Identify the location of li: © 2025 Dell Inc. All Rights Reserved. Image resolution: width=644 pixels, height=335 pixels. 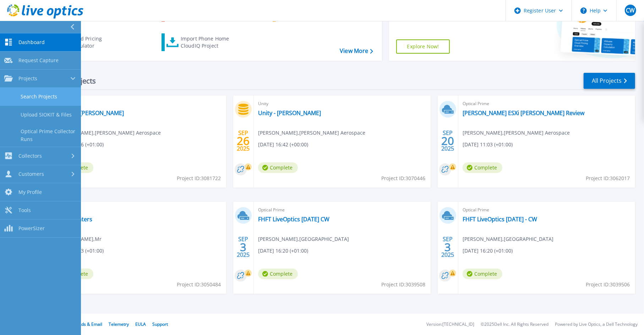
(515, 324).